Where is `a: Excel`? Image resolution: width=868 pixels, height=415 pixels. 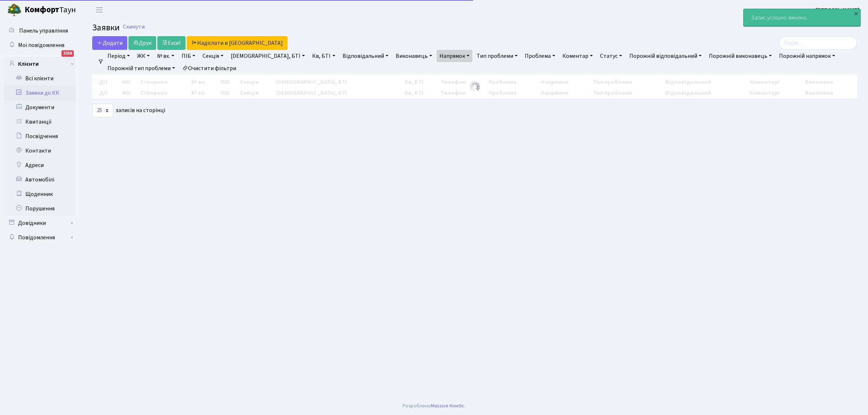 a: Excel is located at coordinates (171, 43).